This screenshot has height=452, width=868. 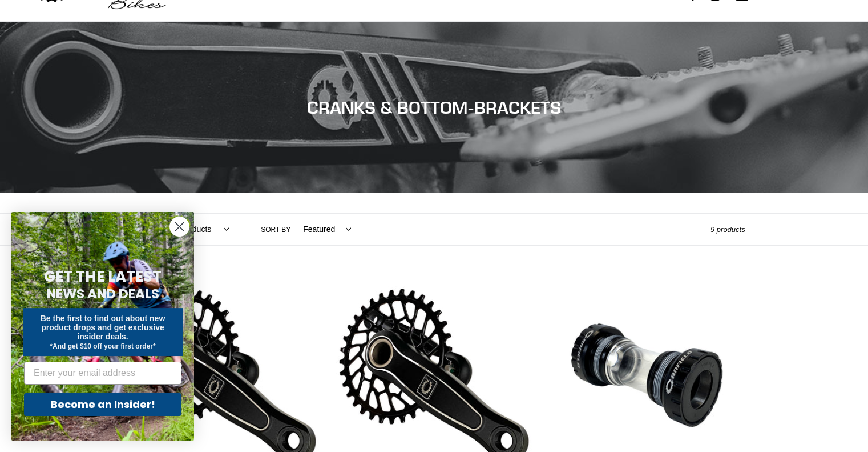 What do you see at coordinates (103, 404) in the screenshot?
I see `button: Become an Insider!` at bounding box center [103, 404].